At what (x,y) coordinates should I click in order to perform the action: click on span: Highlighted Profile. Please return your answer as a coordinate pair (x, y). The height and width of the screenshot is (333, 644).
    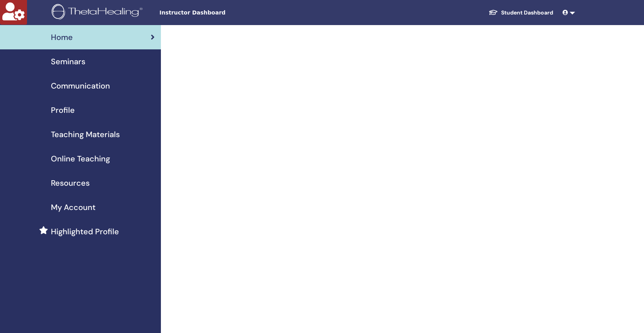
    Looking at the image, I should click on (85, 232).